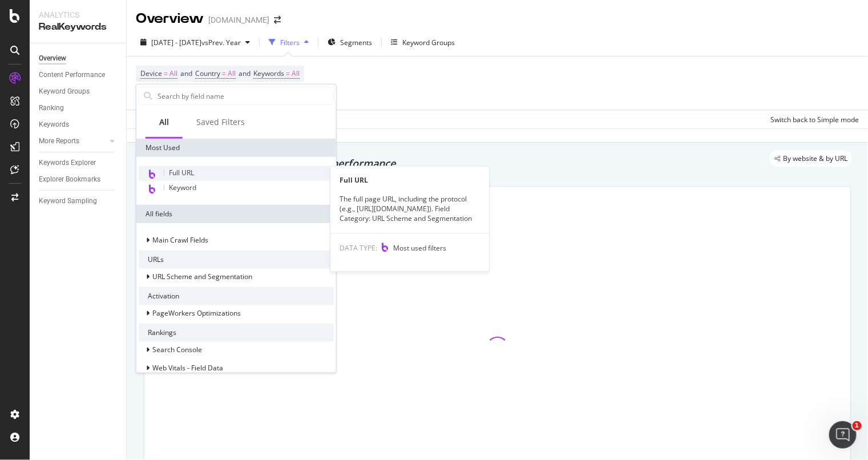 Image resolution: width=868 pixels, height=460 pixels. Describe the element at coordinates (358, 248) in the screenshot. I see `span: DATA TYPE:` at that location.